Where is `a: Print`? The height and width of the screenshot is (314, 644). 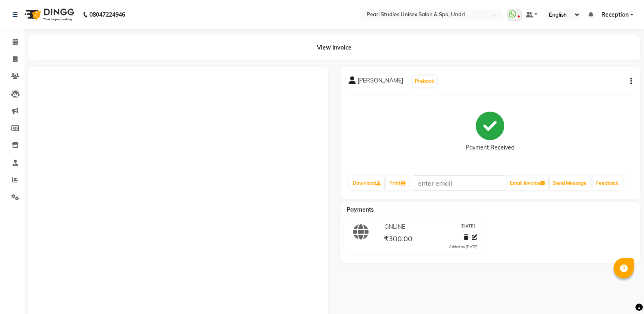 a: Print is located at coordinates (397, 183).